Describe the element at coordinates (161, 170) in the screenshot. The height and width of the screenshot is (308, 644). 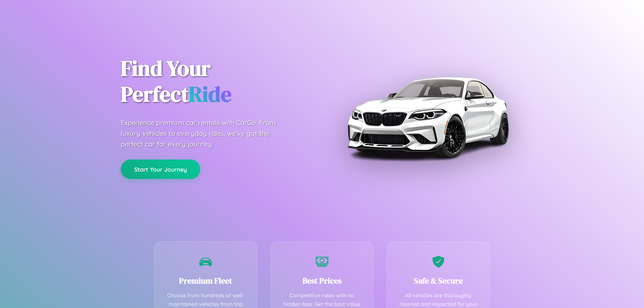
I see `button: Start Your Journey` at that location.